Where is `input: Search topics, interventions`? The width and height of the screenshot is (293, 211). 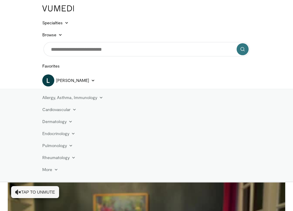
input: Search topics, interventions is located at coordinates (147, 49).